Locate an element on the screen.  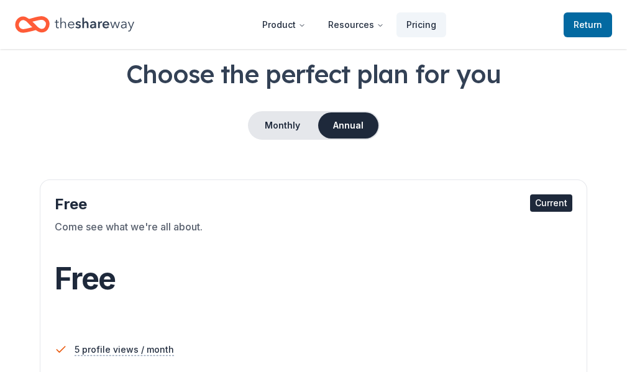
button: Monthly is located at coordinates (282, 126).